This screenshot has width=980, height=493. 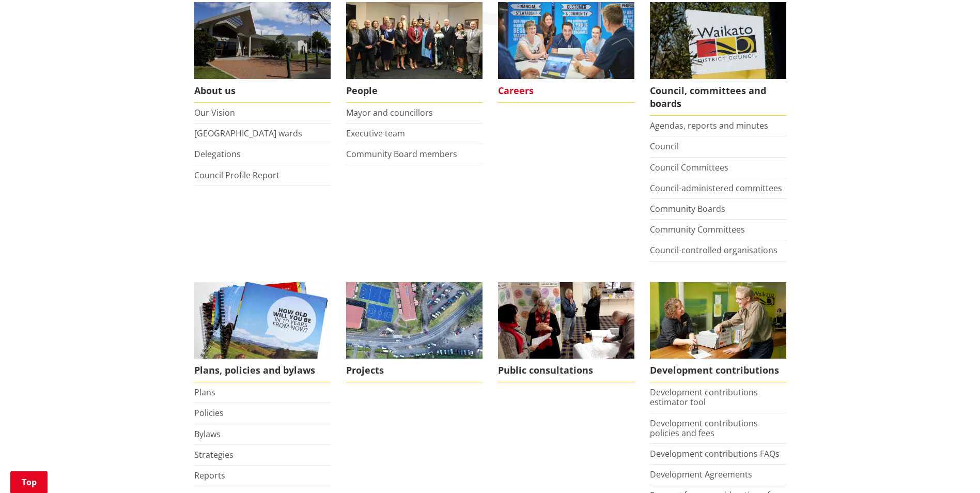 What do you see at coordinates (414, 40) in the screenshot?
I see `img: 2022 Council` at bounding box center [414, 40].